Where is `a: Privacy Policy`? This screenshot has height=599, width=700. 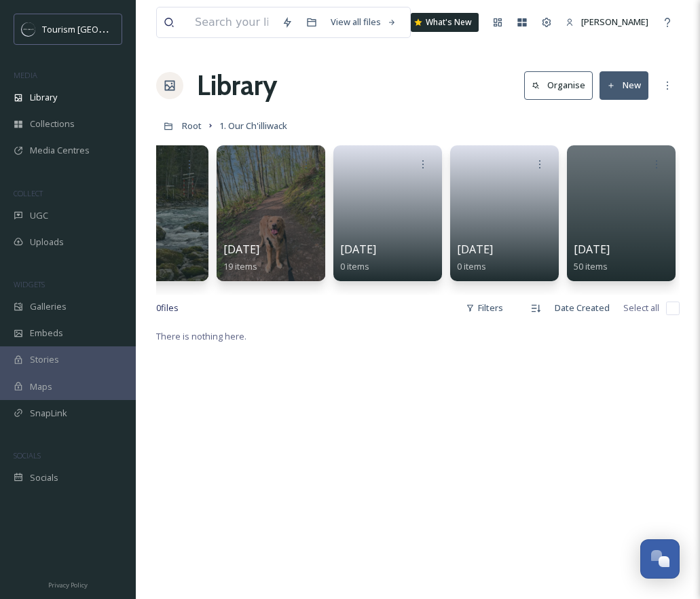 a: Privacy Policy is located at coordinates (68, 583).